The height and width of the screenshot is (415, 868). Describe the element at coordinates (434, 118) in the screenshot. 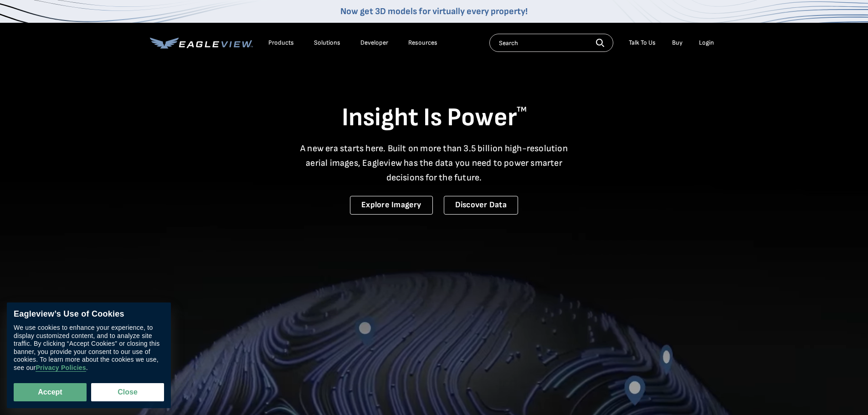

I see `h1: Insight Is Power` at that location.